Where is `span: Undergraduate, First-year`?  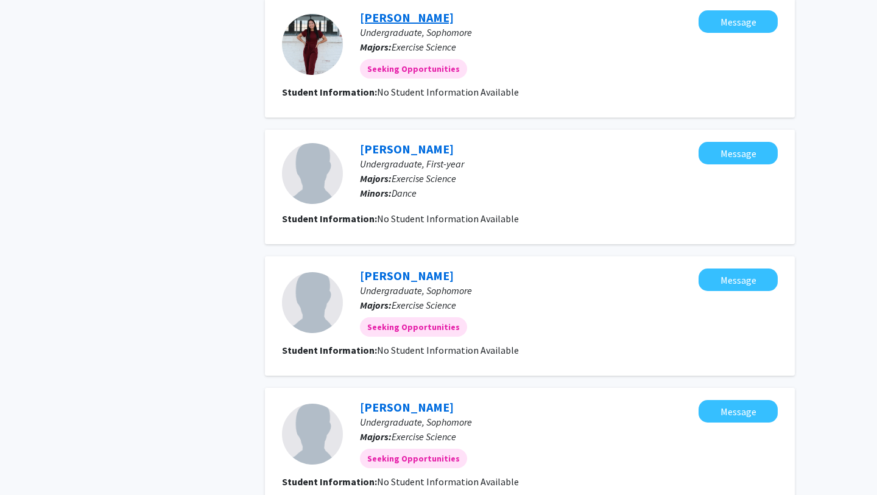 span: Undergraduate, First-year is located at coordinates (412, 164).